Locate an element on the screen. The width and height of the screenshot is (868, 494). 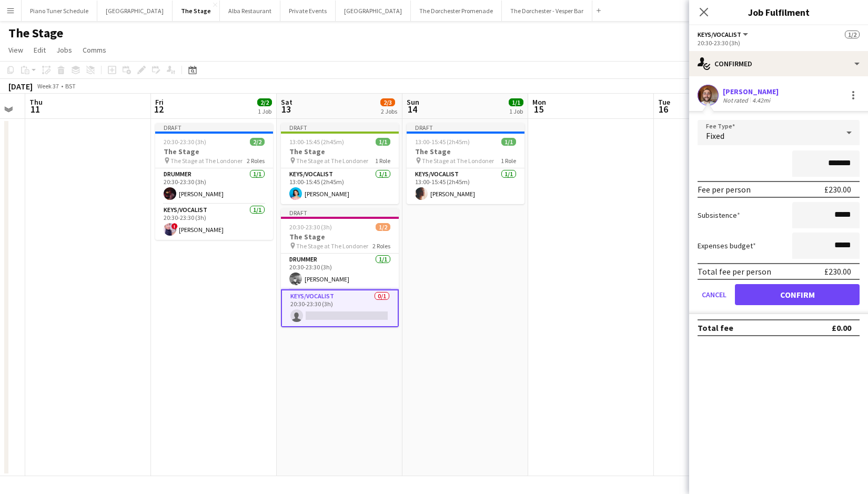
span: Sat is located at coordinates (287, 102).